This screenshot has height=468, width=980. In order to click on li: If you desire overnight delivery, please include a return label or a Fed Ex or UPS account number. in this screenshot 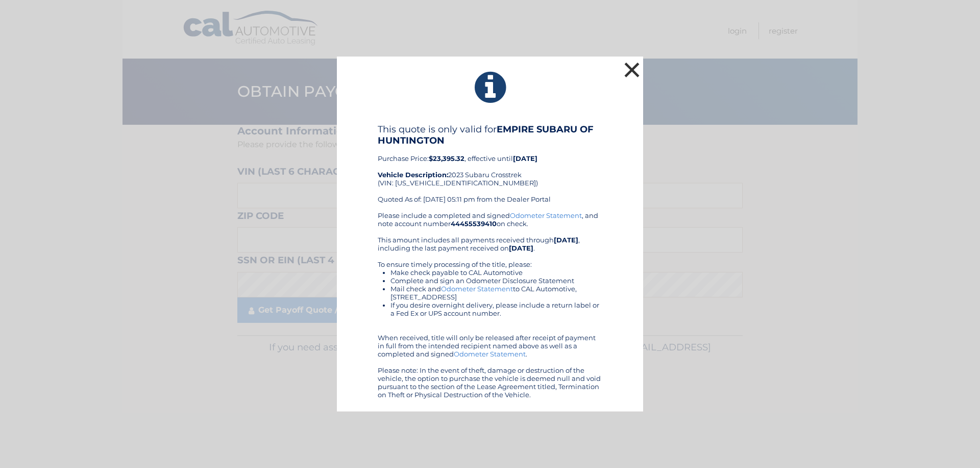, I will do `click(496, 309)`.